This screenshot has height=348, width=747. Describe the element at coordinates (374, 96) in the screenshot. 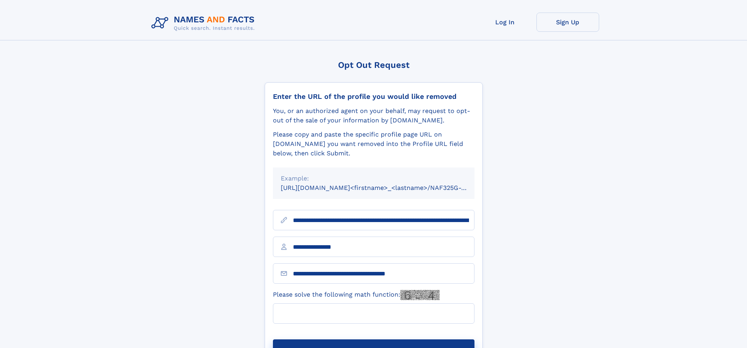

I see `div: Enter the URL of the profile you would like removed` at that location.